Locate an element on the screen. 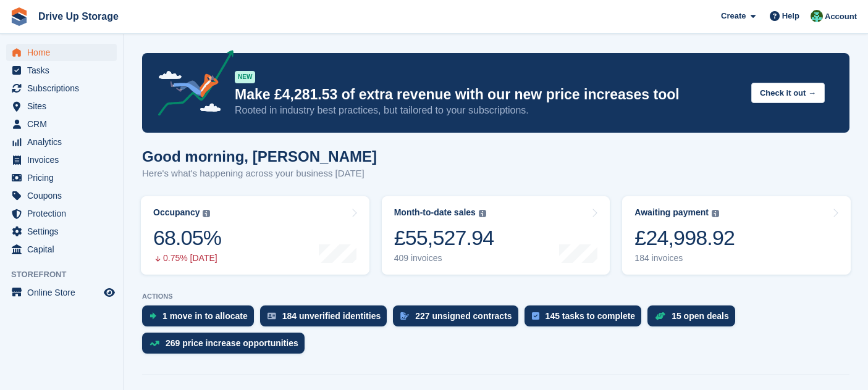 Image resolution: width=868 pixels, height=390 pixels. a: Preview store is located at coordinates (110, 292).